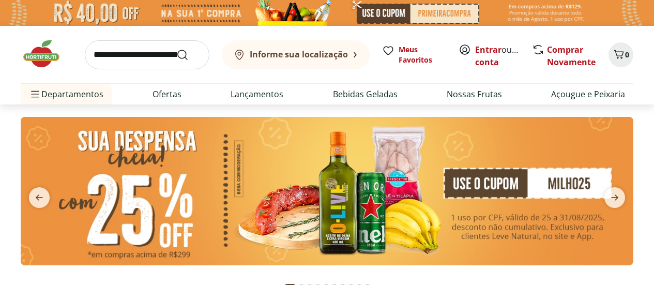 This screenshot has height=285, width=654. Describe the element at coordinates (587, 94) in the screenshot. I see `a: Açougue e Peixaria` at that location.